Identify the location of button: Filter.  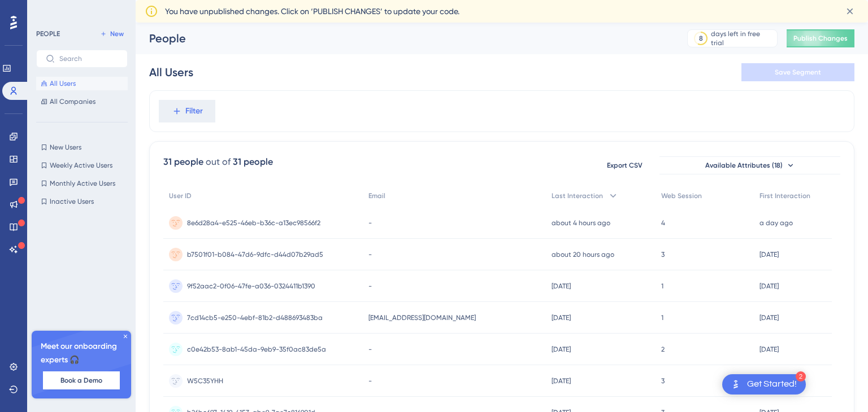
(187, 111).